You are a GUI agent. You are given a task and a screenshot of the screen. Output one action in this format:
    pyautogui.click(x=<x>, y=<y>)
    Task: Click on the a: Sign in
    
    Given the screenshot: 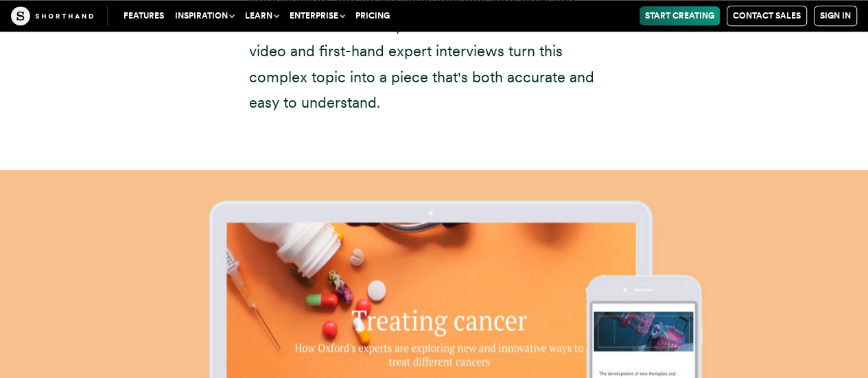 What is the action you would take?
    pyautogui.click(x=835, y=15)
    